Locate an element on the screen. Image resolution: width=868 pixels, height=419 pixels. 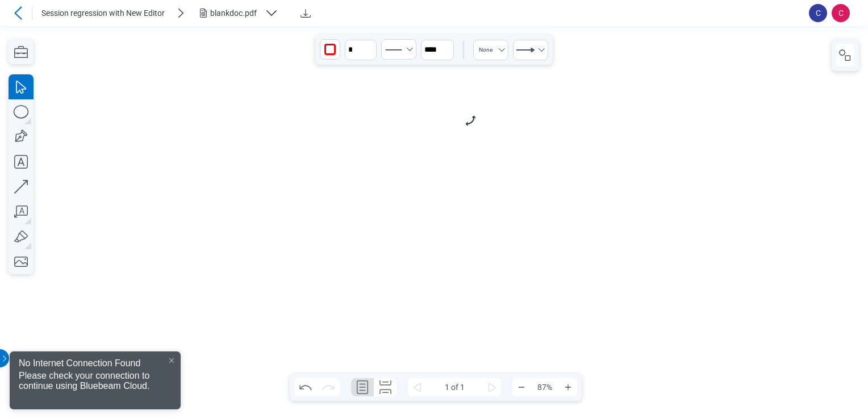
div: None is located at coordinates (486, 49).